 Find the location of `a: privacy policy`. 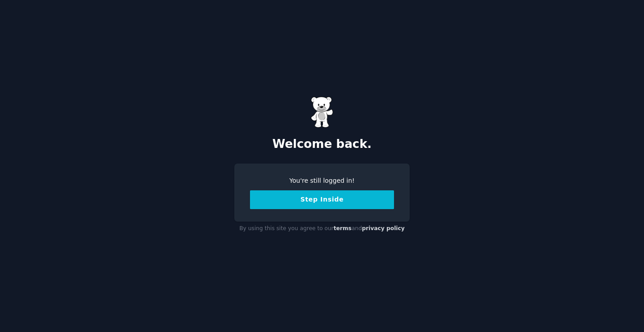

a: privacy policy is located at coordinates (383, 229).